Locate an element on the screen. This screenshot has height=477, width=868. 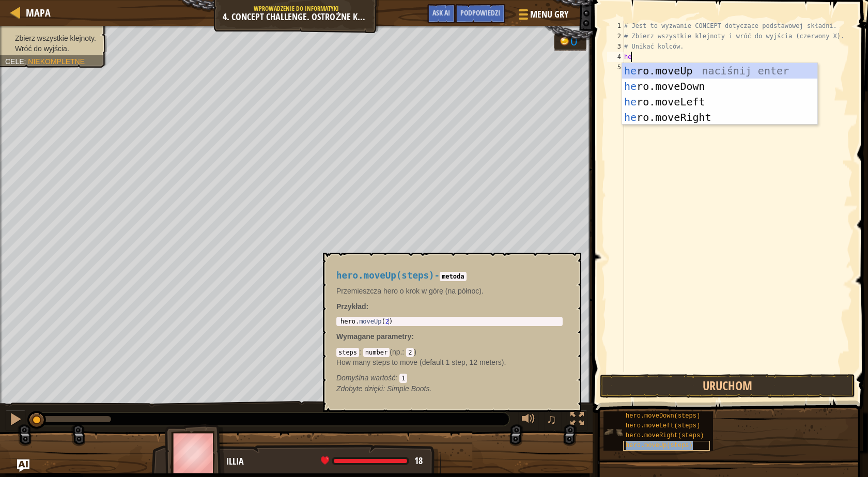
div: Illia is located at coordinates (328, 462).